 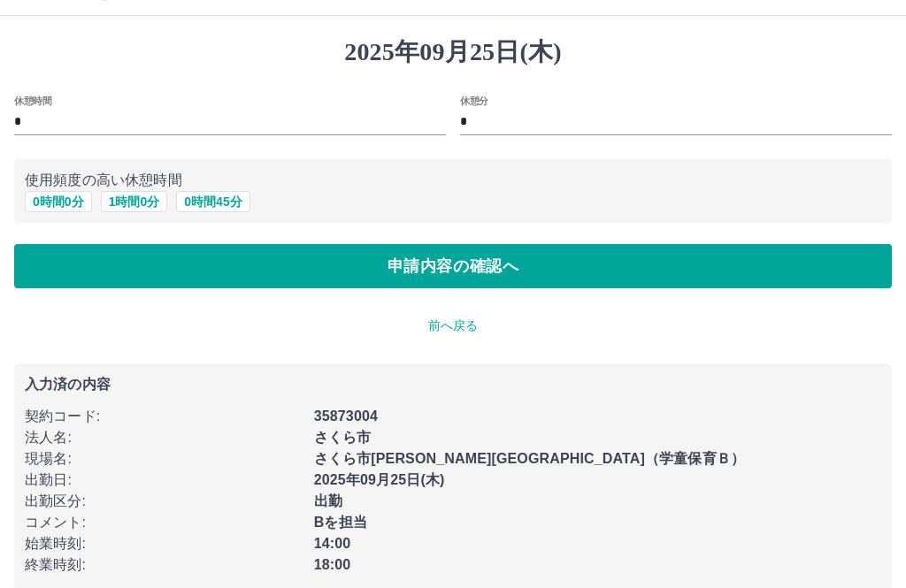 What do you see at coordinates (453, 267) in the screenshot?
I see `button: 申請内容の確認へ` at bounding box center [453, 267].